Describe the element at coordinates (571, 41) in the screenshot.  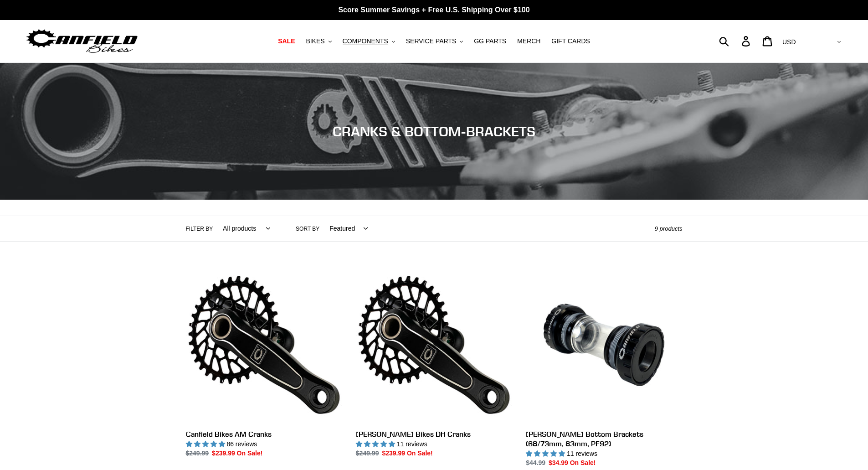
I see `span: GIFT CARDS` at that location.